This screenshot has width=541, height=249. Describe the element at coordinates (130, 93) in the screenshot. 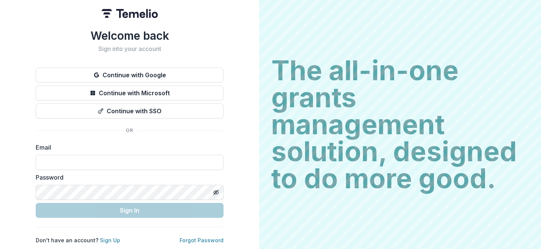

I see `button: Continue with Microsoft` at that location.